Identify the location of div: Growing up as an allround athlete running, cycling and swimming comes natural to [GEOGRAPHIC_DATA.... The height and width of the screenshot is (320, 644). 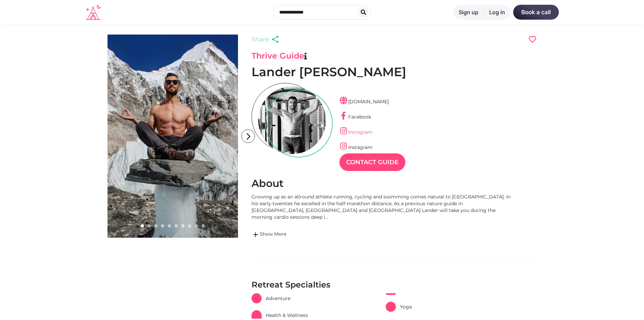
(384, 207).